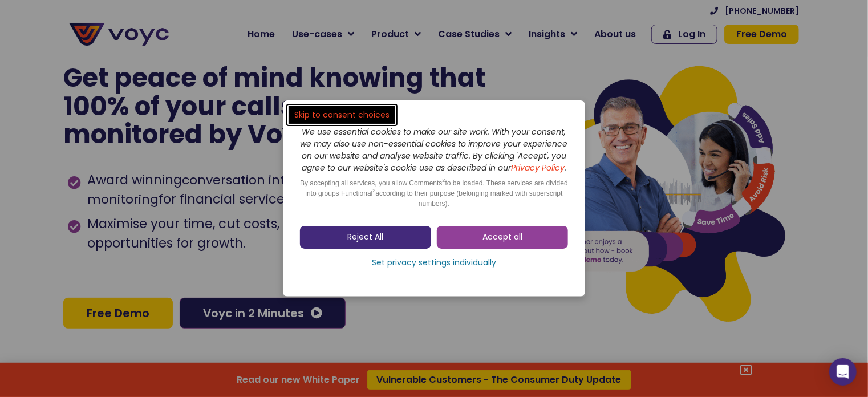 The image size is (868, 397). I want to click on a: Reject All, so click(366, 237).